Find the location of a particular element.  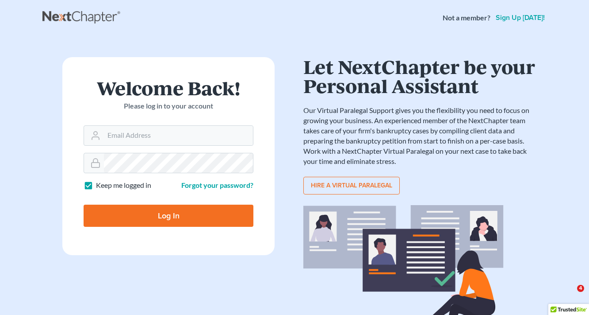

h1: Welcome Back! is located at coordinates (169, 88).